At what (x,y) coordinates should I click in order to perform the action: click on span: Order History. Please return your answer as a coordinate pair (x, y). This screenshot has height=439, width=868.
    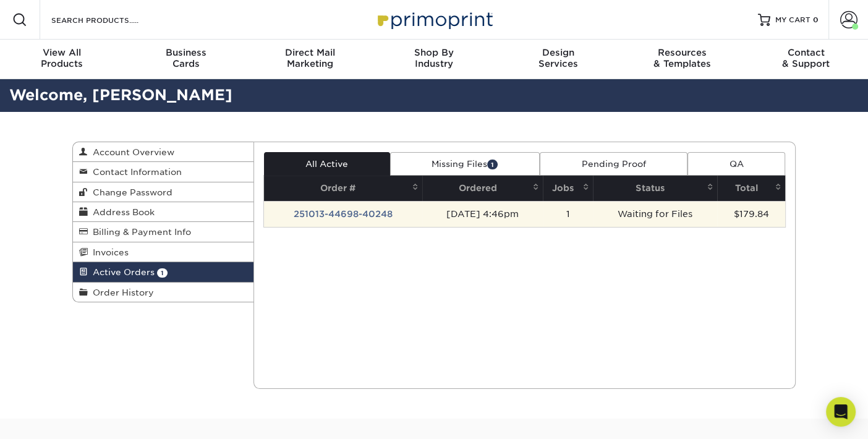
    Looking at the image, I should click on (121, 292).